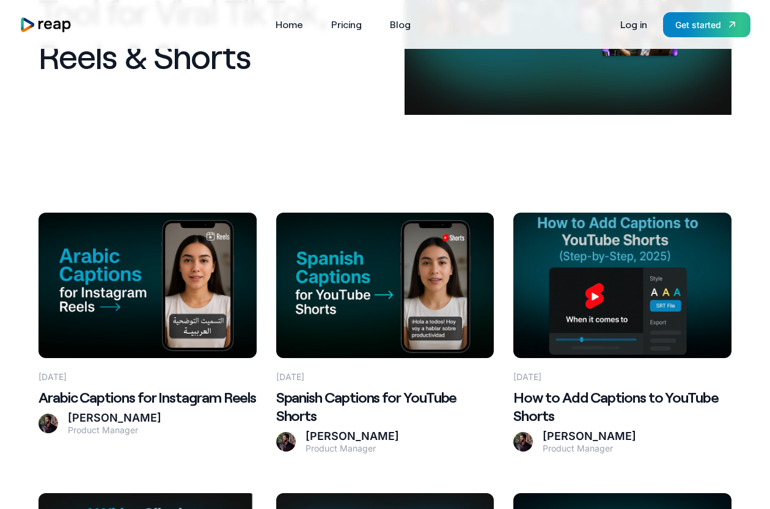 The height and width of the screenshot is (509, 770). Describe the element at coordinates (46, 24) in the screenshot. I see `img: reap logo` at that location.